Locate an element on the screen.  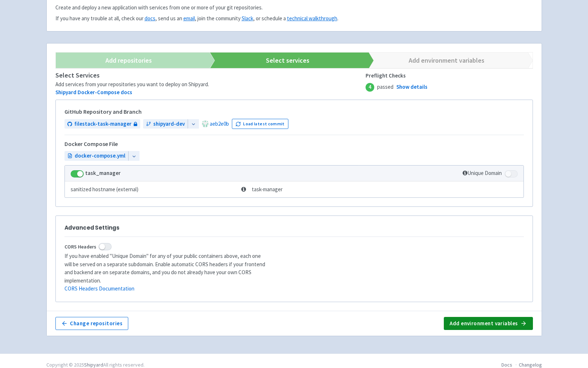
span: docker-compose.yml is located at coordinates (100, 156).